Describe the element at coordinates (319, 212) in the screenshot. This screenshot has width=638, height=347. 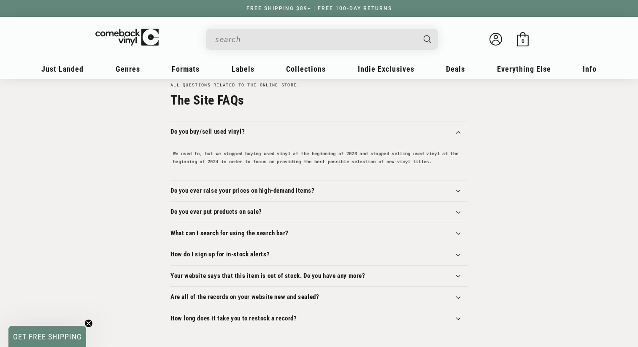
I see `summary: Do you ever put products on sale?` at that location.